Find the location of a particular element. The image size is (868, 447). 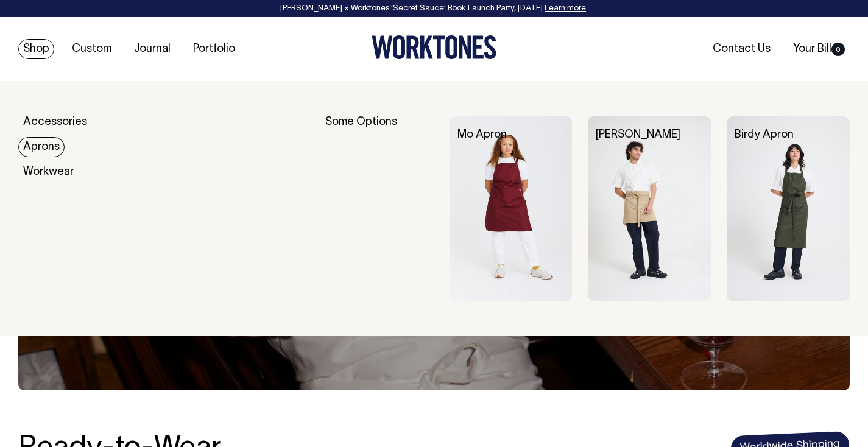

img: Birdy Apron is located at coordinates (788, 209).